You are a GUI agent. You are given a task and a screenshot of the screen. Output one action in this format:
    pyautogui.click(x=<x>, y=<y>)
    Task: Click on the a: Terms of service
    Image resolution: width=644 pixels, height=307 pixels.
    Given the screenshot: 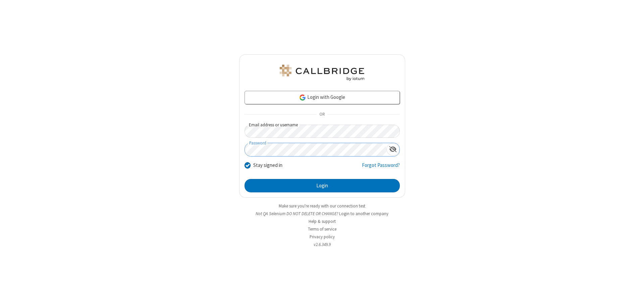 What is the action you would take?
    pyautogui.click(x=322, y=229)
    